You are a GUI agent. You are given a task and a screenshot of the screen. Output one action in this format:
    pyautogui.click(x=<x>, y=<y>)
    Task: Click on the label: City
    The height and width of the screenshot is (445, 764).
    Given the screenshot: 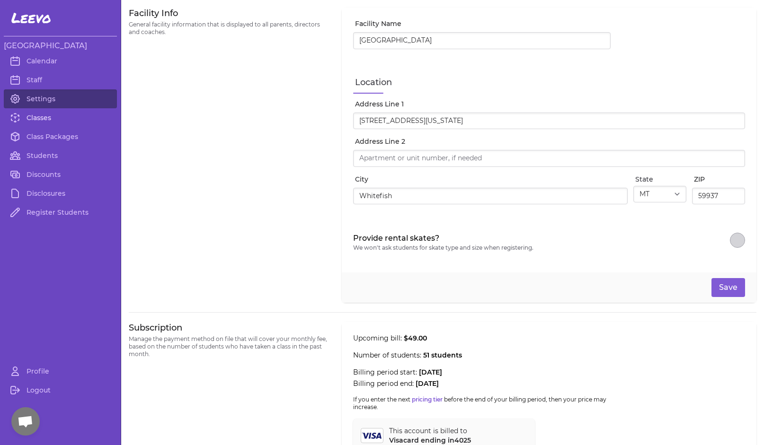 What is the action you would take?
    pyautogui.click(x=491, y=179)
    